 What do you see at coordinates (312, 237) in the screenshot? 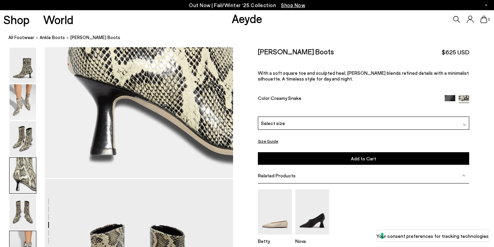
I see `a: Nova Regal Pumps Nova` at bounding box center [312, 237].